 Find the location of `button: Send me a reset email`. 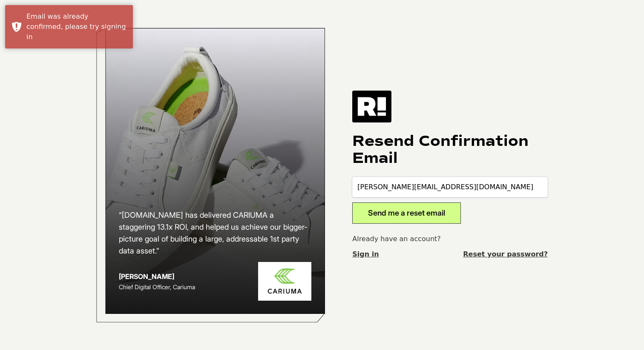

button: Send me a reset email is located at coordinates (406, 213).